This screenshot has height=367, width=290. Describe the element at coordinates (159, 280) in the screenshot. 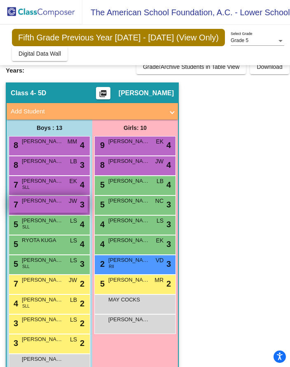

I see `span: MR` at that location.